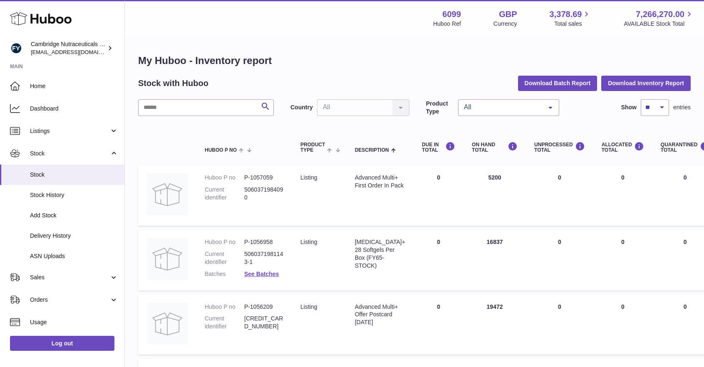 The image size is (704, 367). Describe the element at coordinates (372, 150) in the screenshot. I see `span: Description` at that location.